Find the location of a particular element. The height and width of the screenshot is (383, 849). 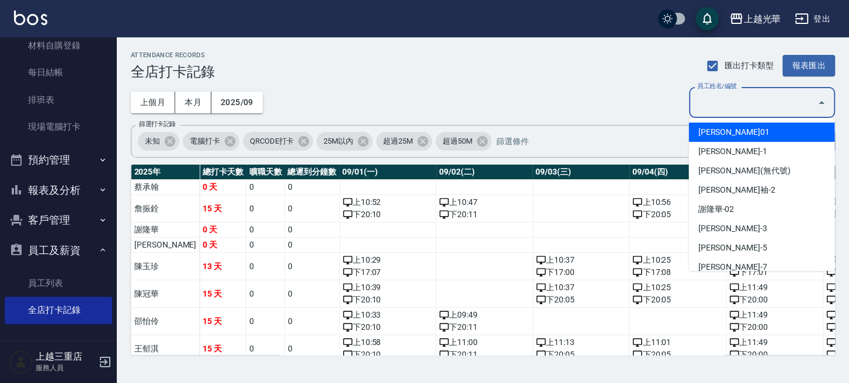

div: 上 11:01 is located at coordinates (677, 342).